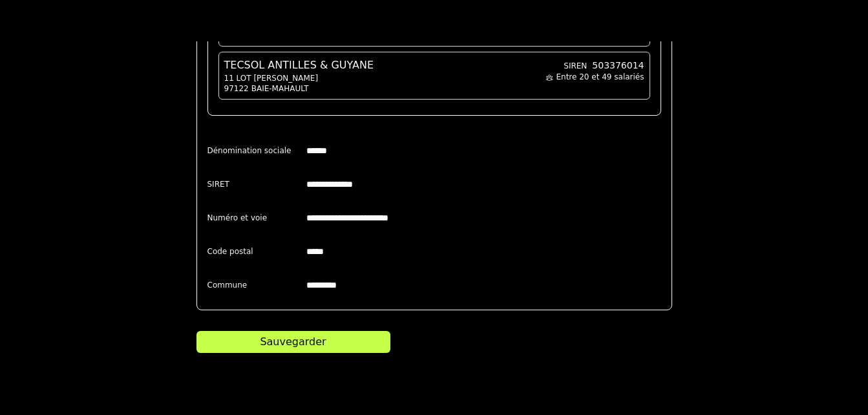  I want to click on span: Entre 20 et 49 salariés, so click(600, 77).